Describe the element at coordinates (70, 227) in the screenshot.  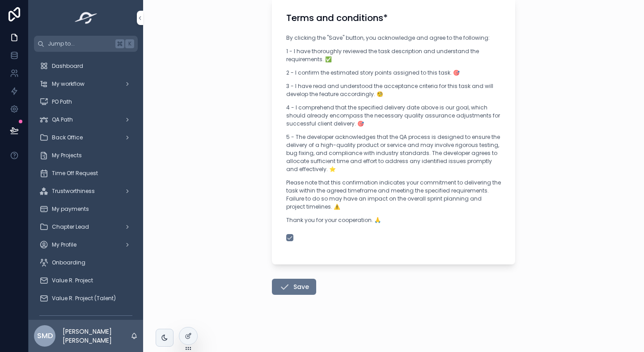
I see `span: Chapter Lead` at that location.